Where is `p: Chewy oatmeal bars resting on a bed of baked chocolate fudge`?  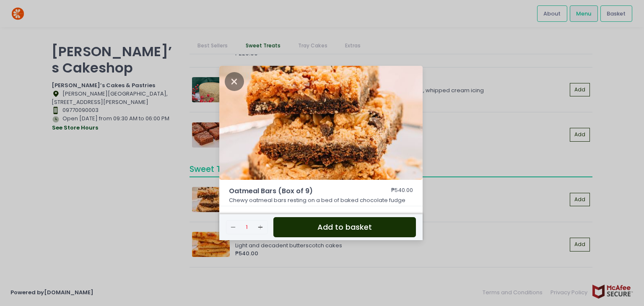 p: Chewy oatmeal bars resting on a bed of baked chocolate fudge is located at coordinates (321, 200).